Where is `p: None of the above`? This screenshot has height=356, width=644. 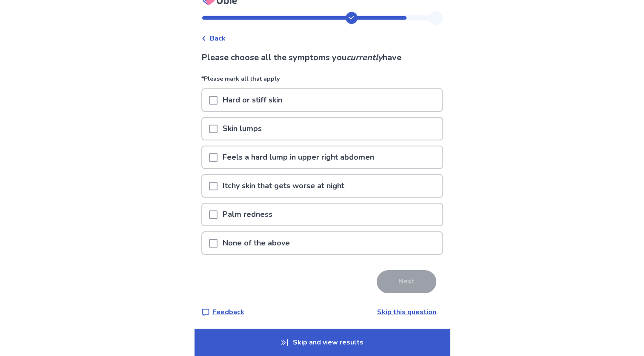 p: None of the above is located at coordinates (256, 242).